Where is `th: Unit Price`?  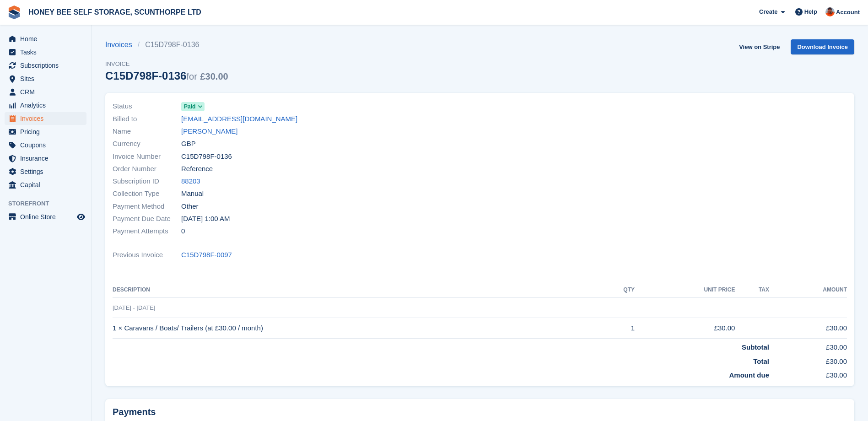 th: Unit Price is located at coordinates (684, 290).